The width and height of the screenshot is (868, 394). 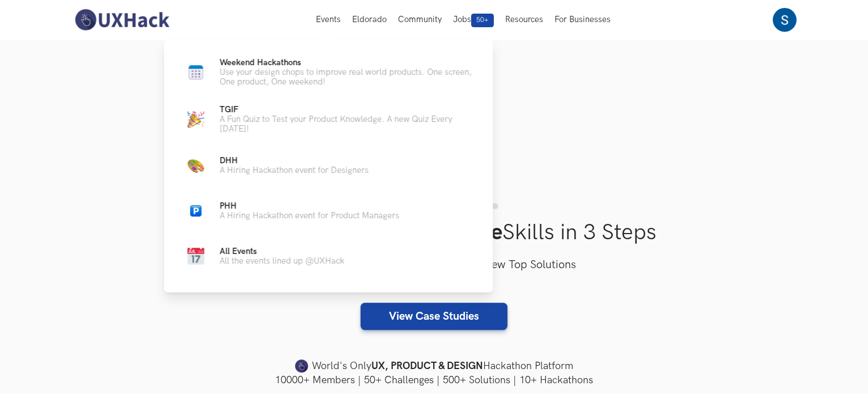 What do you see at coordinates (196, 165) in the screenshot?
I see `img: Color Palette` at bounding box center [196, 165].